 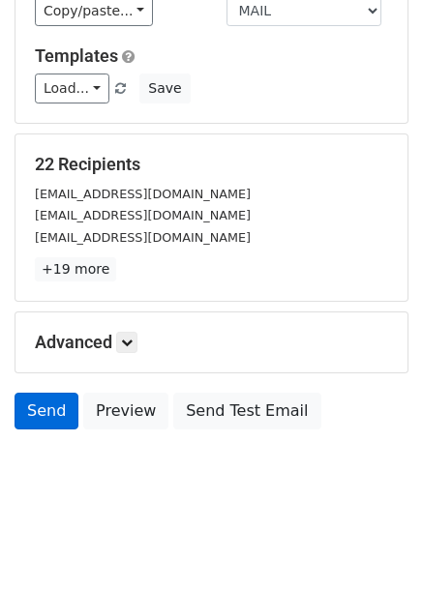 I want to click on a: Load..., so click(x=72, y=88).